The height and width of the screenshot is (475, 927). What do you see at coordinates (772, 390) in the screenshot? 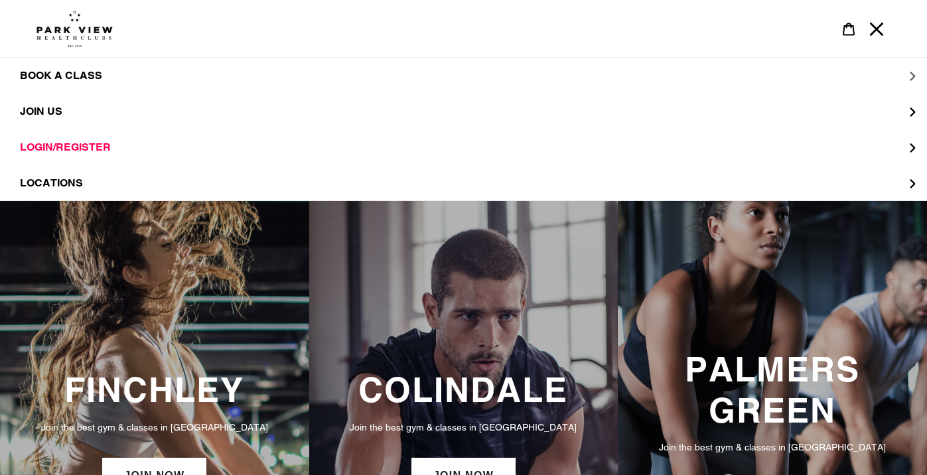
I see `h3: PALMERS GREEN` at bounding box center [772, 390].